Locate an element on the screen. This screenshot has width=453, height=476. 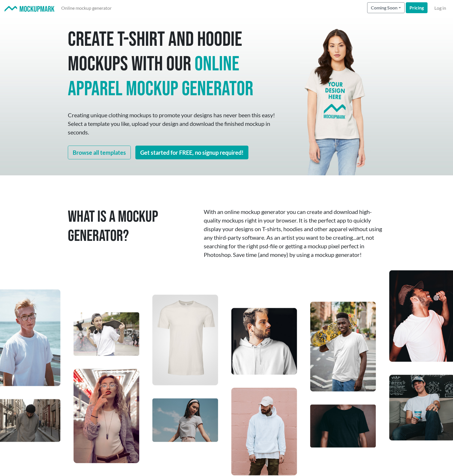
a: Pricing is located at coordinates (416, 8).